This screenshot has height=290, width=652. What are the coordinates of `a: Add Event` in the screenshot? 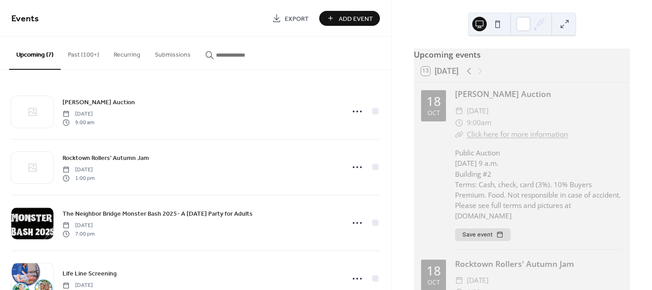 It's located at (349, 18).